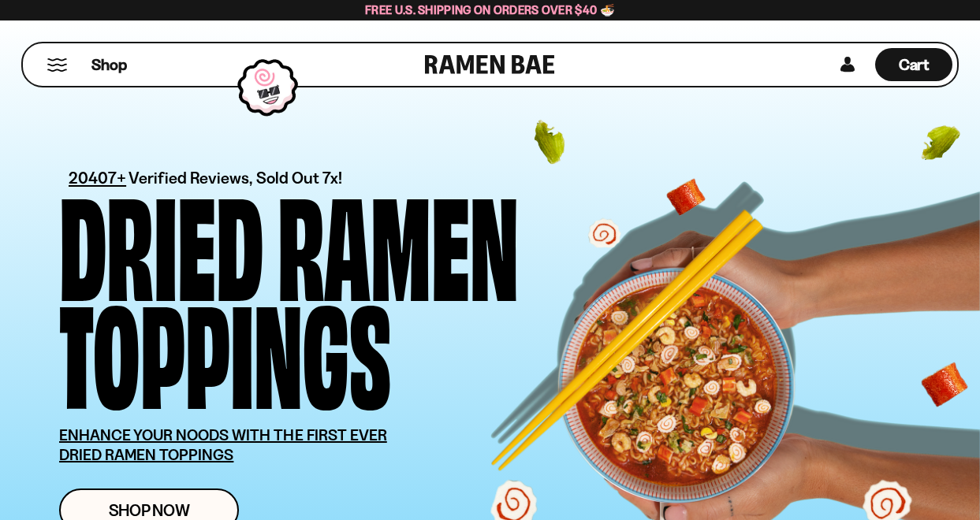 Image resolution: width=980 pixels, height=520 pixels. I want to click on a: Shop, so click(109, 65).